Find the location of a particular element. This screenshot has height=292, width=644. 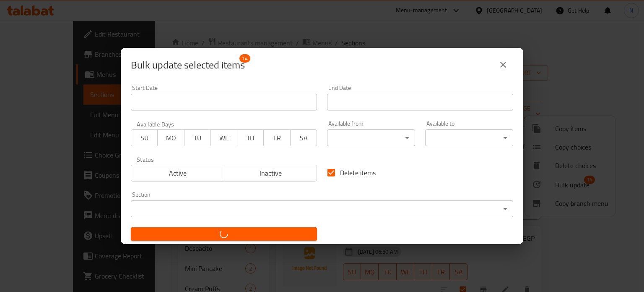

span: Selected items count is located at coordinates (188, 65).